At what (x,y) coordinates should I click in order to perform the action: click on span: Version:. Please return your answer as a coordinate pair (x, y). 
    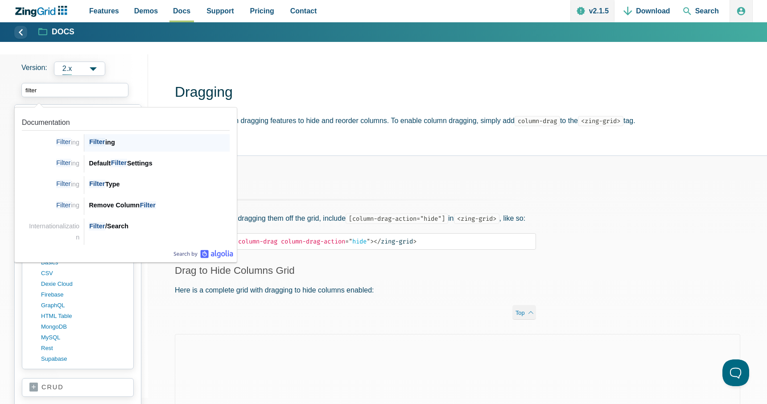
    Looking at the image, I should click on (34, 69).